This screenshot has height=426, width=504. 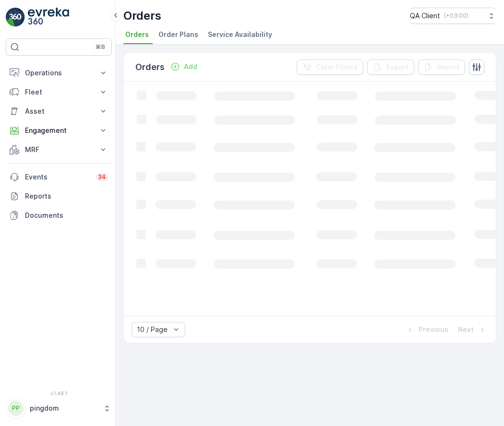 I want to click on p: Operations, so click(x=58, y=73).